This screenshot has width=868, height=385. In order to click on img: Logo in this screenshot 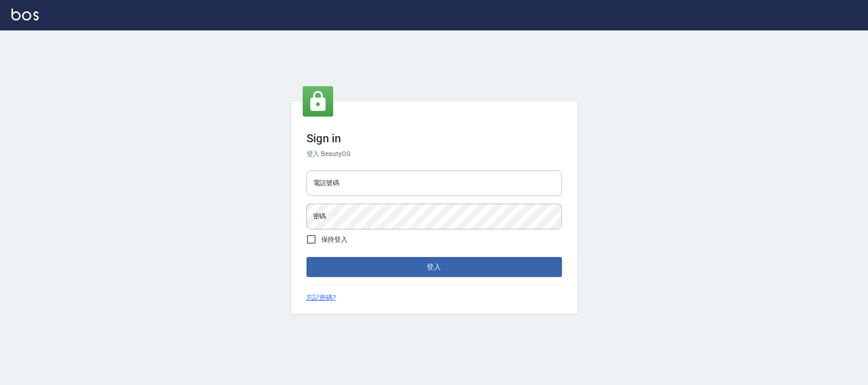, I will do `click(25, 14)`.